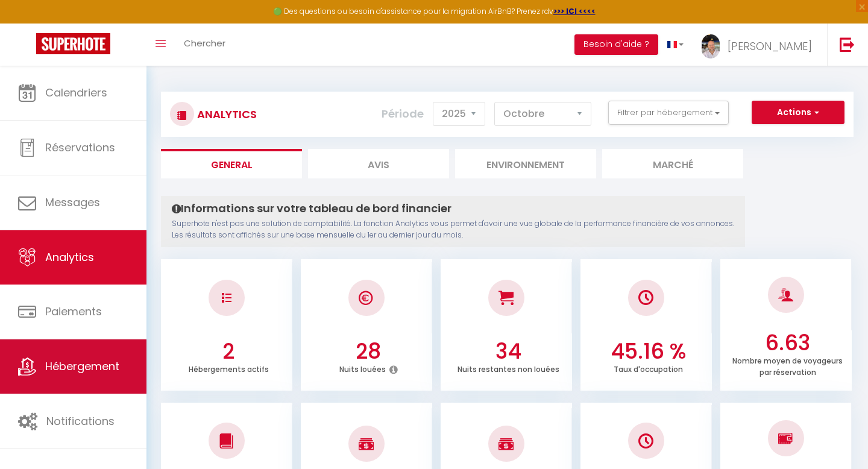  What do you see at coordinates (231, 163) in the screenshot?
I see `li: General` at bounding box center [231, 163].